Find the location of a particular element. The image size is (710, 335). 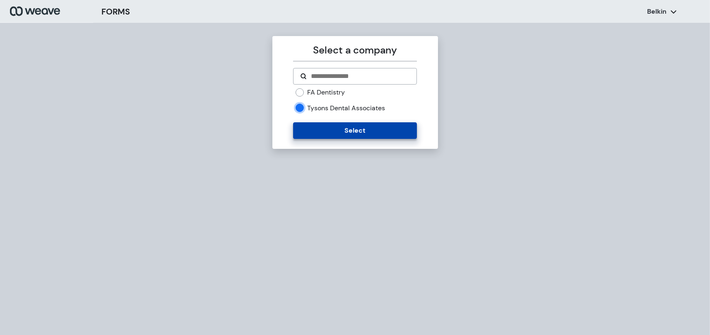

label: Tysons Dental Associates is located at coordinates (346, 108).